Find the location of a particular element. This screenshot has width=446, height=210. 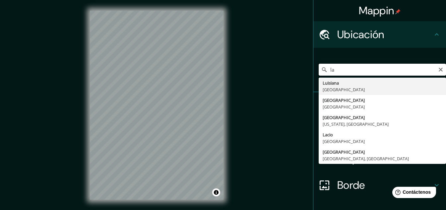

font: Contáctenos is located at coordinates (30, 8).